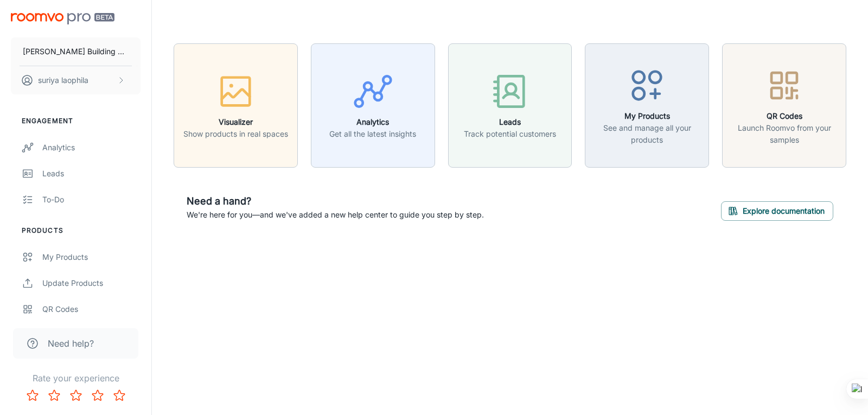 The image size is (868, 415). What do you see at coordinates (63, 80) in the screenshot?
I see `p: suriya laophila` at bounding box center [63, 80].